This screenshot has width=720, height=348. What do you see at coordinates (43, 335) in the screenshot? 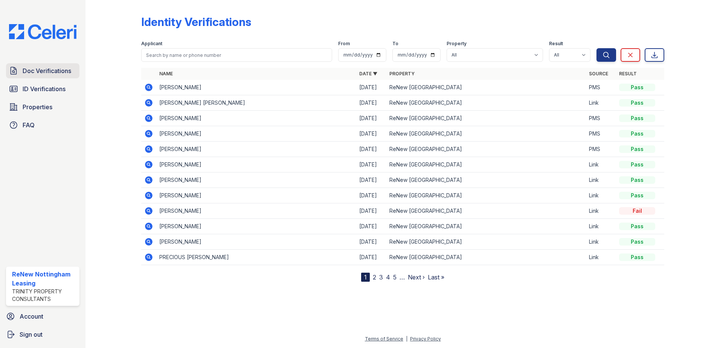
I see `a: Sign out` at bounding box center [43, 335].